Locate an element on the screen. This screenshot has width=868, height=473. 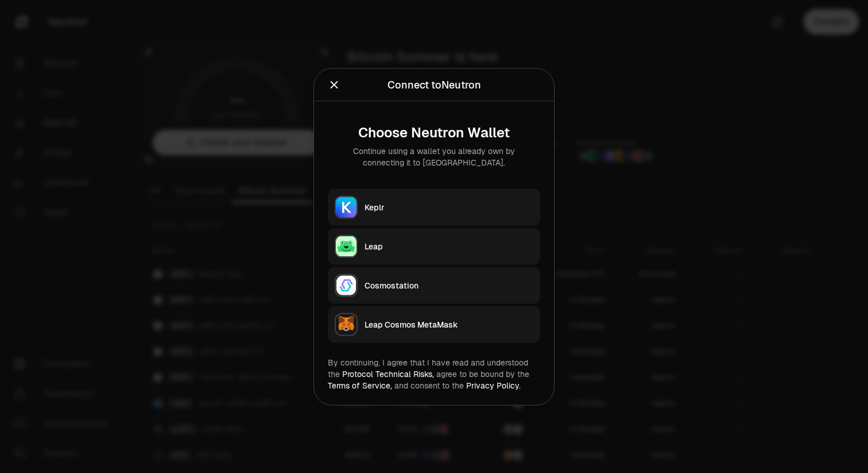
img: Leap Cosmos MetaMask is located at coordinates (346, 324).